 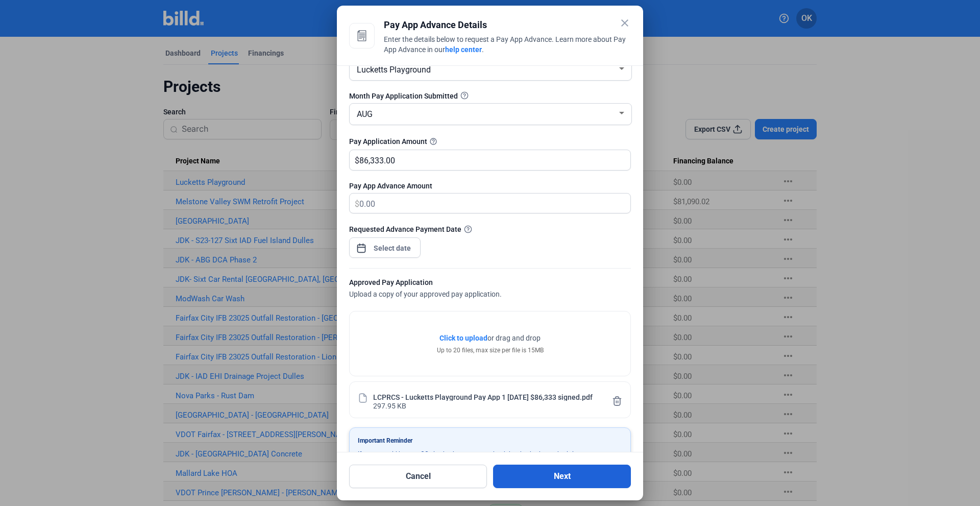 What do you see at coordinates (490, 283) in the screenshot?
I see `div: Approved Pay Application` at bounding box center [490, 283].